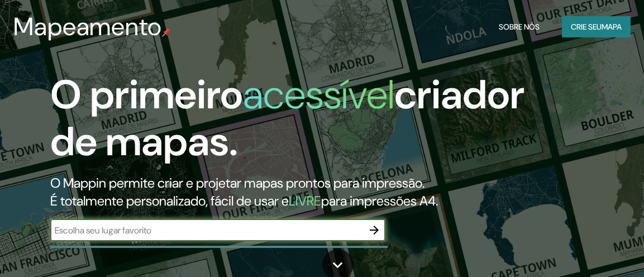  I want to click on font: Crie seu, so click(586, 27).